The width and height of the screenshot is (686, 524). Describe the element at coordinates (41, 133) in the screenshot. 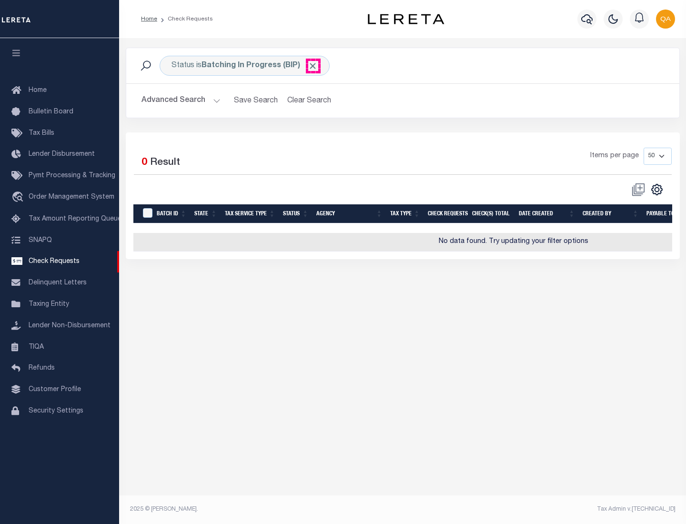

I see `span: Tax Bills` at that location.